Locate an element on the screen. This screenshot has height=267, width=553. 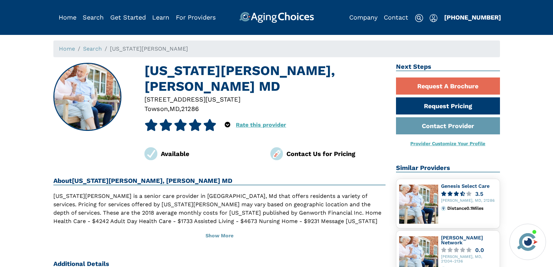
div: Available is located at coordinates (210, 153).